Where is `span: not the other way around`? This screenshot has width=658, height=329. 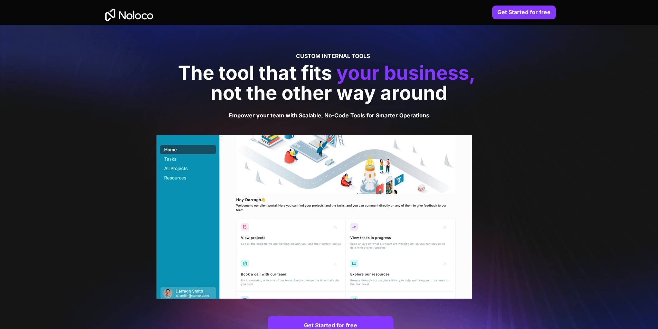 span: not the other way around is located at coordinates (329, 93).